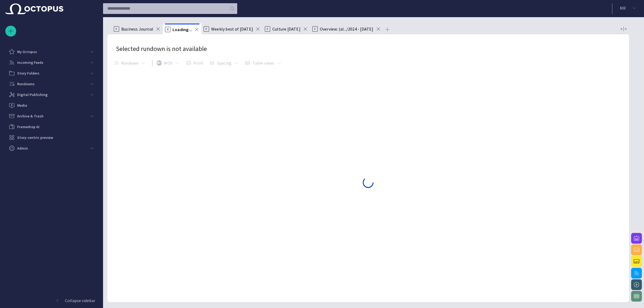 The height and width of the screenshot is (308, 644). Describe the element at coordinates (30, 116) in the screenshot. I see `p: Archive & Trash` at that location.